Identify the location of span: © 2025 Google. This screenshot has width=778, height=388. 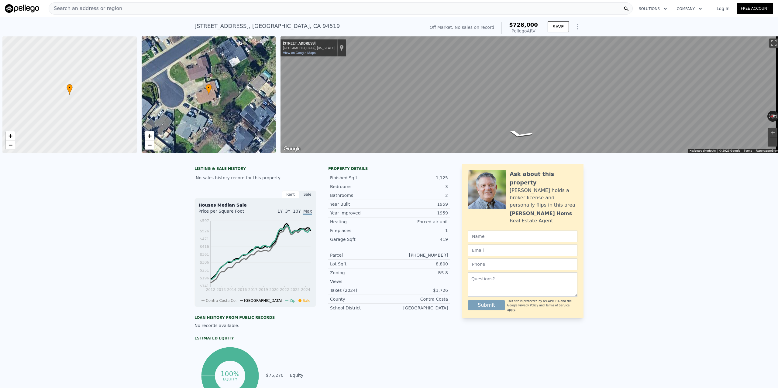
(729, 151).